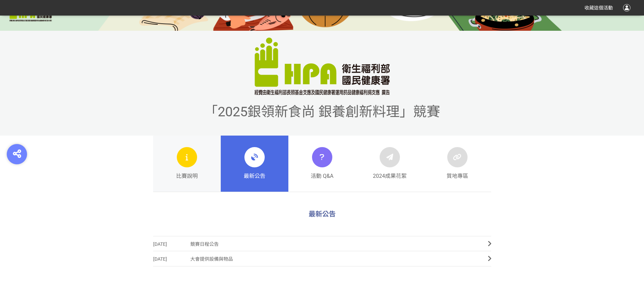 Image resolution: width=644 pixels, height=308 pixels. What do you see at coordinates (322, 164) in the screenshot?
I see `a: 活動 Q&A` at bounding box center [322, 164].